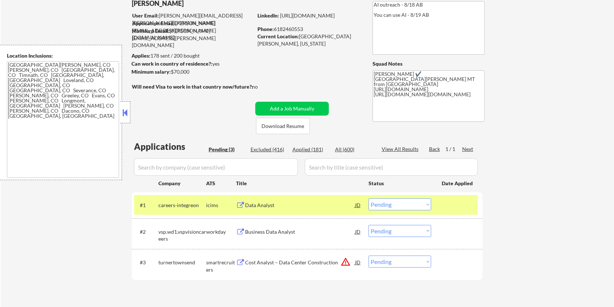 The width and height of the screenshot is (614, 307). Describe the element at coordinates (146, 262) in the screenshot. I see `div: #3` at that location.